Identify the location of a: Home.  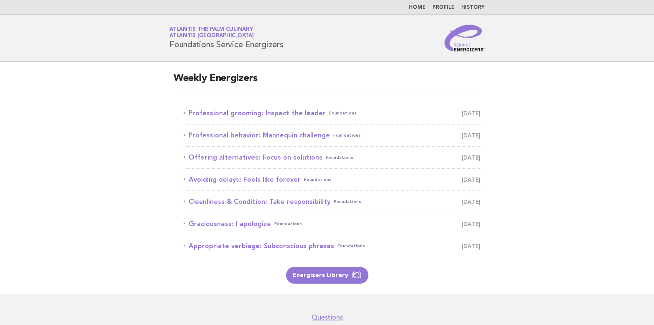
(417, 8).